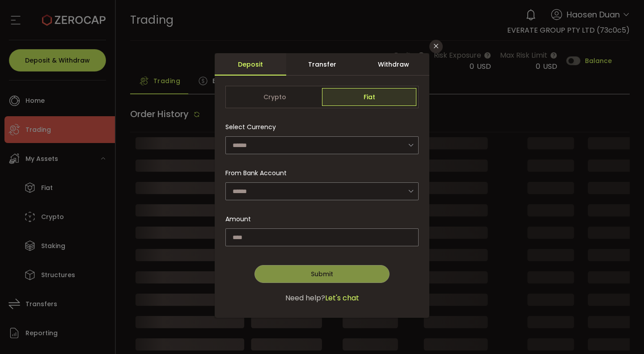 This screenshot has height=354, width=644. What do you see at coordinates (241, 219) in the screenshot?
I see `label: Amount` at bounding box center [241, 219].